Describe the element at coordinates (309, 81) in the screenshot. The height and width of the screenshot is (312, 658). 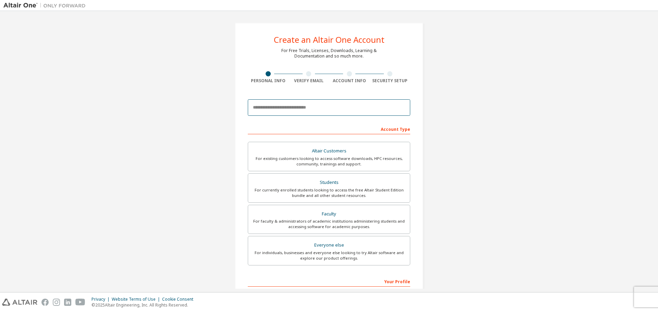
I see `div: Verify Email` at that location.